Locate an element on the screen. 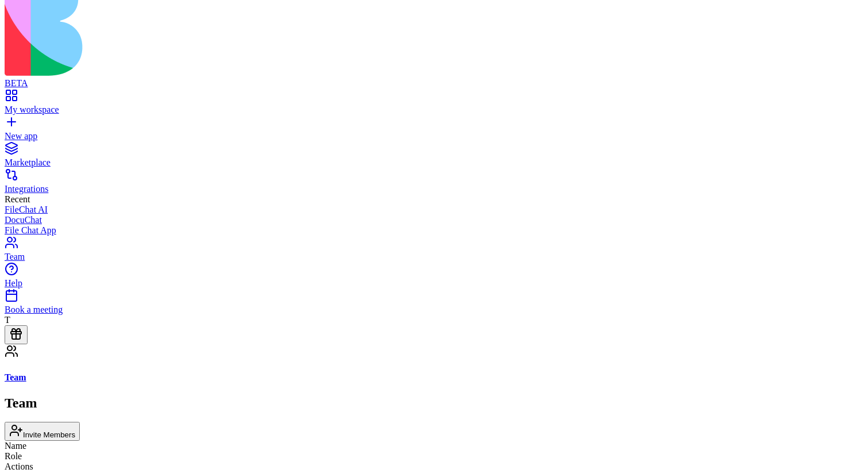 This screenshot has height=473, width=868. div: Help is located at coordinates (434, 283).